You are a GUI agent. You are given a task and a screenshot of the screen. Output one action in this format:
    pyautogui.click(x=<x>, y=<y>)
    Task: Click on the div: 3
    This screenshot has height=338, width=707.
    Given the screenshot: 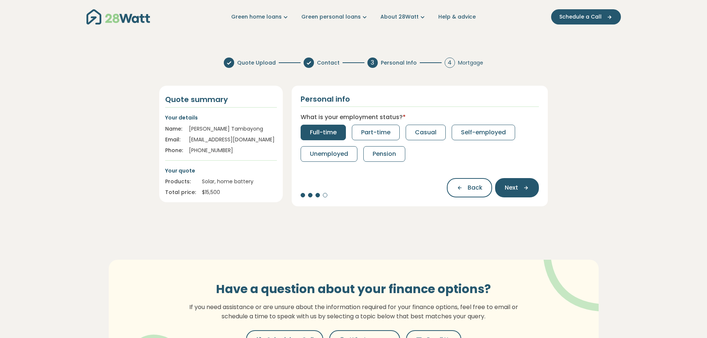 What is the action you would take?
    pyautogui.click(x=373, y=63)
    